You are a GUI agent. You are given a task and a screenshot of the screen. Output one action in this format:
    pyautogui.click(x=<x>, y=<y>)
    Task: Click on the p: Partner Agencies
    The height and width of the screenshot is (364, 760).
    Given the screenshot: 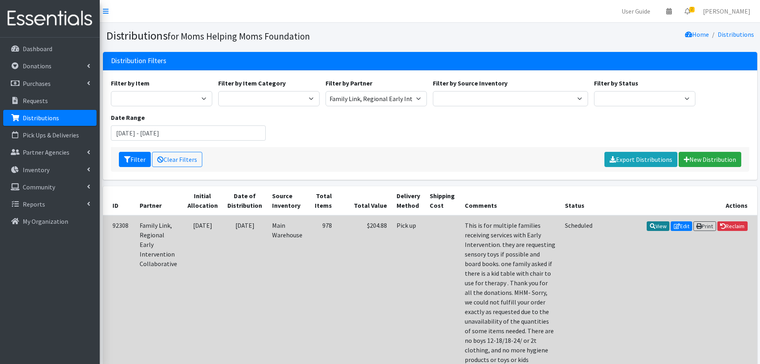 What is the action you would take?
    pyautogui.click(x=46, y=152)
    